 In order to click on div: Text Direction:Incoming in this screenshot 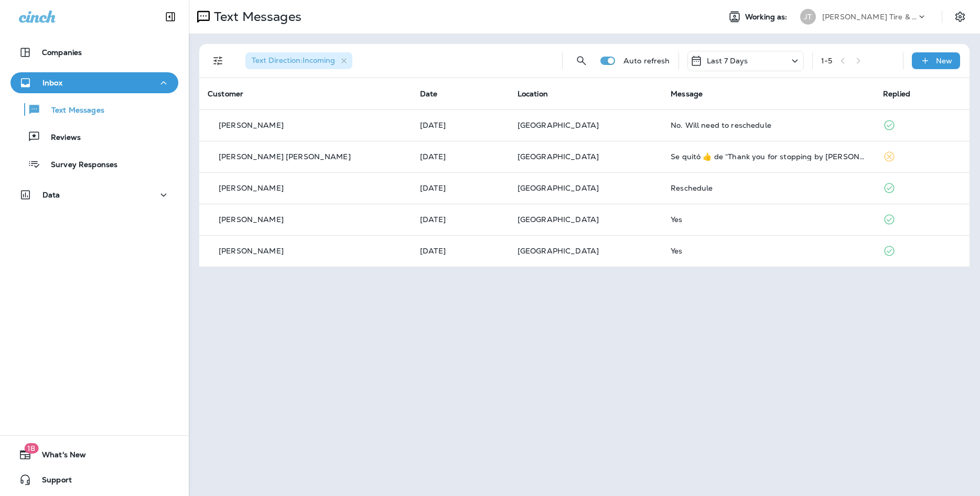, I will do `click(299, 61)`.